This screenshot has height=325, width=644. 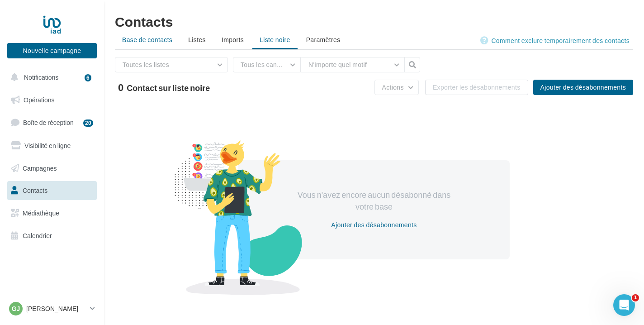 What do you see at coordinates (35, 190) in the screenshot?
I see `span: Contacts` at bounding box center [35, 190].